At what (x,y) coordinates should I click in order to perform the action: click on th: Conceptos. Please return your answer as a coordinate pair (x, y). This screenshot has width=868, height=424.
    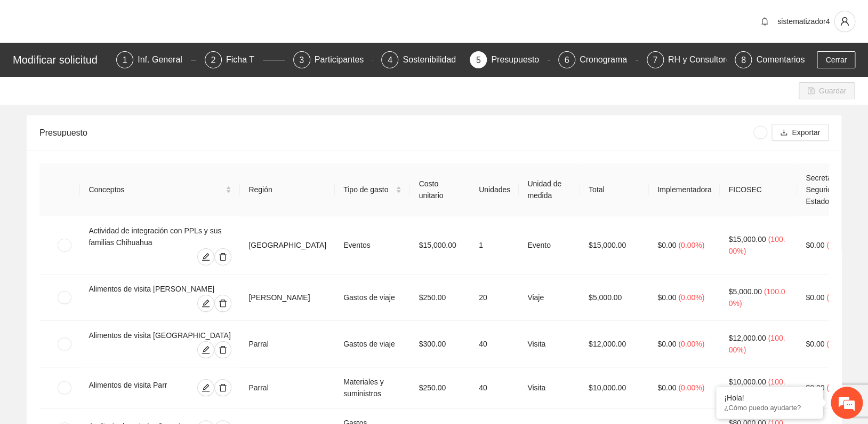
    Looking at the image, I should click on (160, 189).